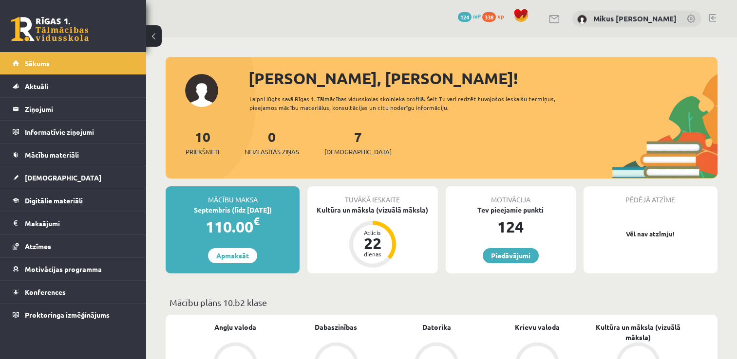  Describe the element at coordinates (415, 103) in the screenshot. I see `div: Laipni lūgts savā Rīgas 1. Tālmācības vidusskolas skolnieka profilā. Šeit Tu vari redzēt tuvojošo...` at that location.